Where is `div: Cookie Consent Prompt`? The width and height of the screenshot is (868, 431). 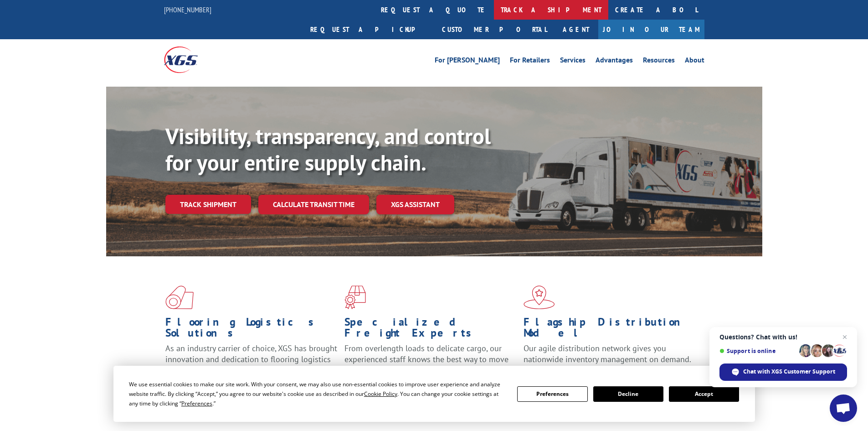
div: Cookie Consent Prompt is located at coordinates (434, 394).